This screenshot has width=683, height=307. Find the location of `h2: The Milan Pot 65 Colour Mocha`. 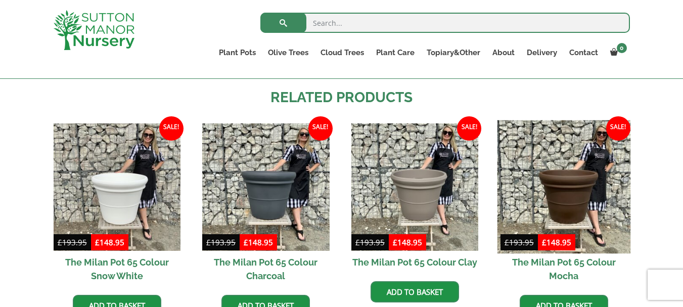

h2: The Milan Pot 65 Colour Mocha is located at coordinates (563, 269).